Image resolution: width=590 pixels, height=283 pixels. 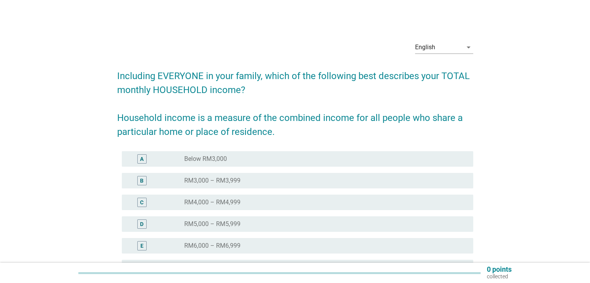 I want to click on div: B, so click(x=142, y=181).